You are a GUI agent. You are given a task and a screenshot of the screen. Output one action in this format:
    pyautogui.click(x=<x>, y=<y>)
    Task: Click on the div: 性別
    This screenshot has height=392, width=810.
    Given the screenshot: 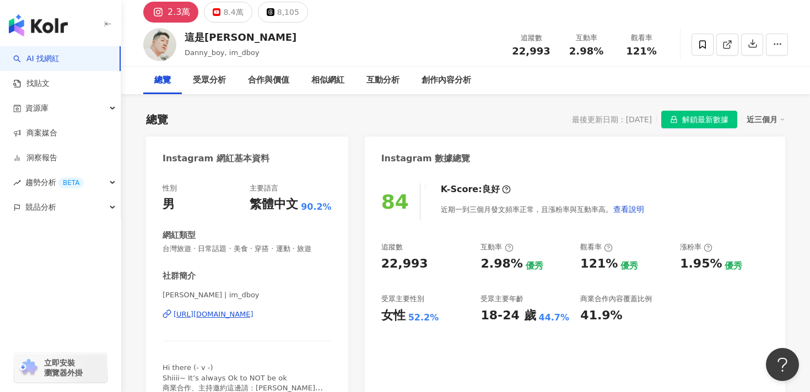 What is the action you would take?
    pyautogui.click(x=170, y=188)
    